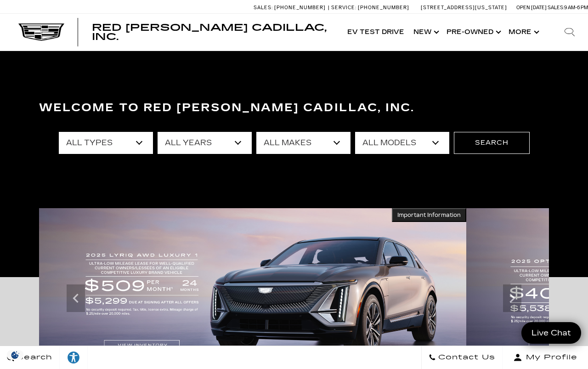 This screenshot has width=588, height=369. What do you see at coordinates (46, 139) in the screenshot?
I see `a: Accessible Carousel` at bounding box center [46, 139].